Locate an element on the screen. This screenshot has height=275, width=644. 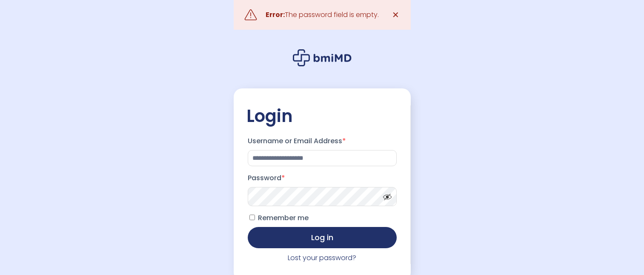
span: Remember me is located at coordinates (283, 218).